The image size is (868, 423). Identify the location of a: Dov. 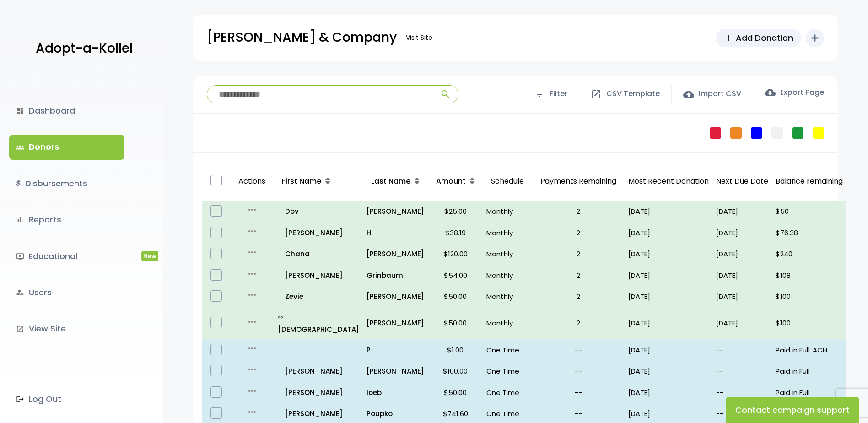
(319, 211).